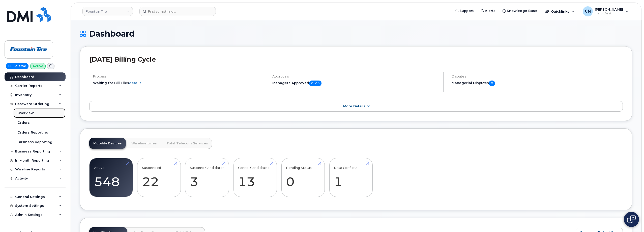  Describe the element at coordinates (631, 219) in the screenshot. I see `img: Open chat` at that location.